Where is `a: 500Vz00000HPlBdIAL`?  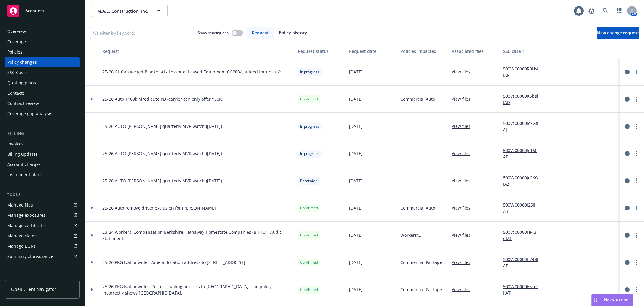
a: 500Vz00000HPlBdIAL is located at coordinates (523, 235).